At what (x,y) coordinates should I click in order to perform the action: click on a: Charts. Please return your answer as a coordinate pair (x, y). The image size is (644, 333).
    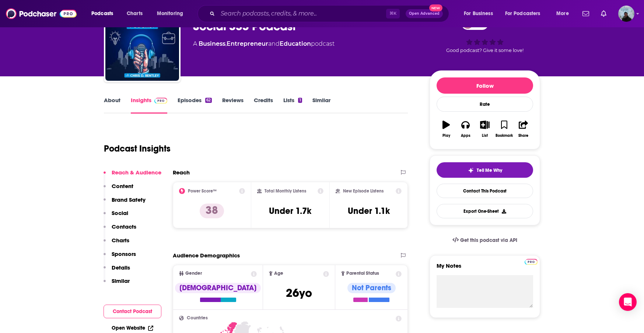
    Looking at the image, I should click on (134, 14).